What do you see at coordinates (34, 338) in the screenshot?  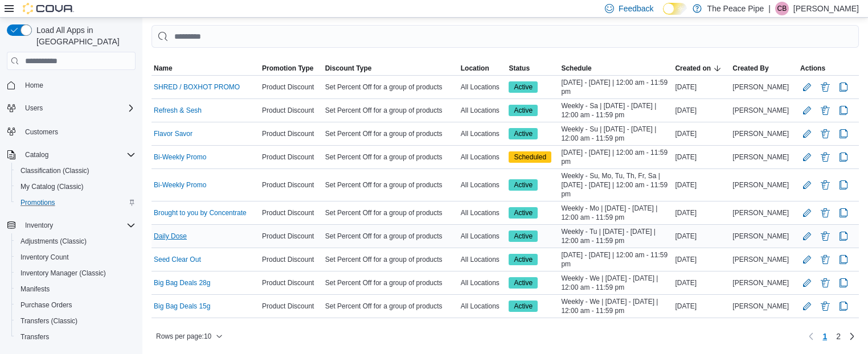 I see `a: Transfers` at bounding box center [34, 338].